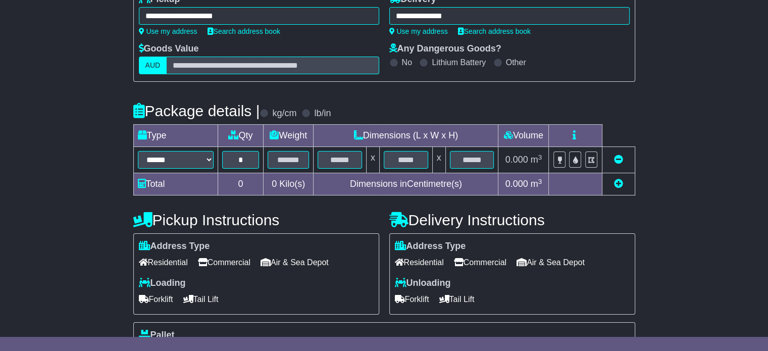 The height and width of the screenshot is (351, 768). Describe the element at coordinates (406, 136) in the screenshot. I see `td: Dimensions (L x W x H)` at that location.